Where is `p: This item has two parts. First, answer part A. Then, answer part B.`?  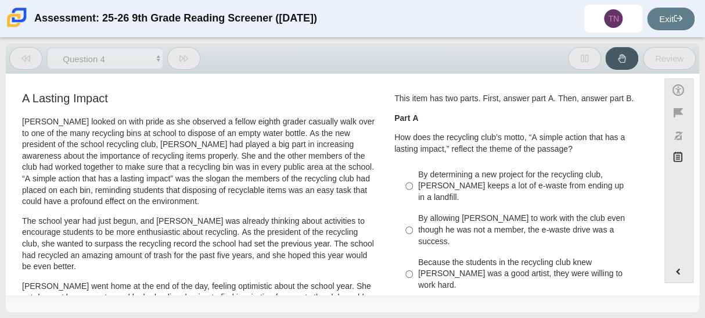 p: This item has two parts. First, answer part A. Then, answer part B. is located at coordinates (519, 99).